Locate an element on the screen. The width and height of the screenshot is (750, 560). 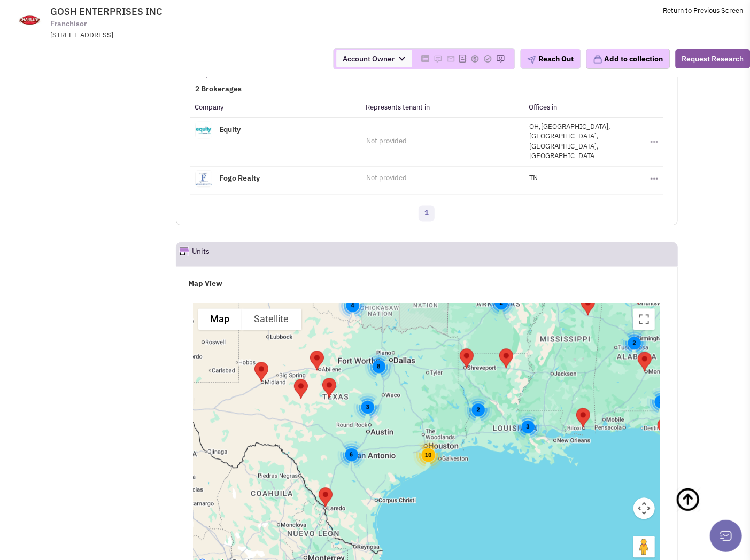
button: Reach Out is located at coordinates (550, 59).